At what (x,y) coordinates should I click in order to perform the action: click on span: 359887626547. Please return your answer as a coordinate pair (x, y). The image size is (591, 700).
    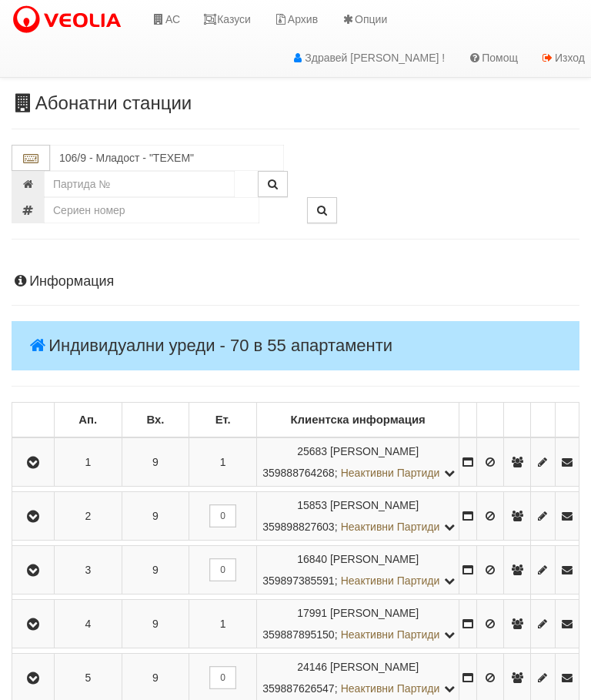
    Looking at the image, I should click on (298, 688).